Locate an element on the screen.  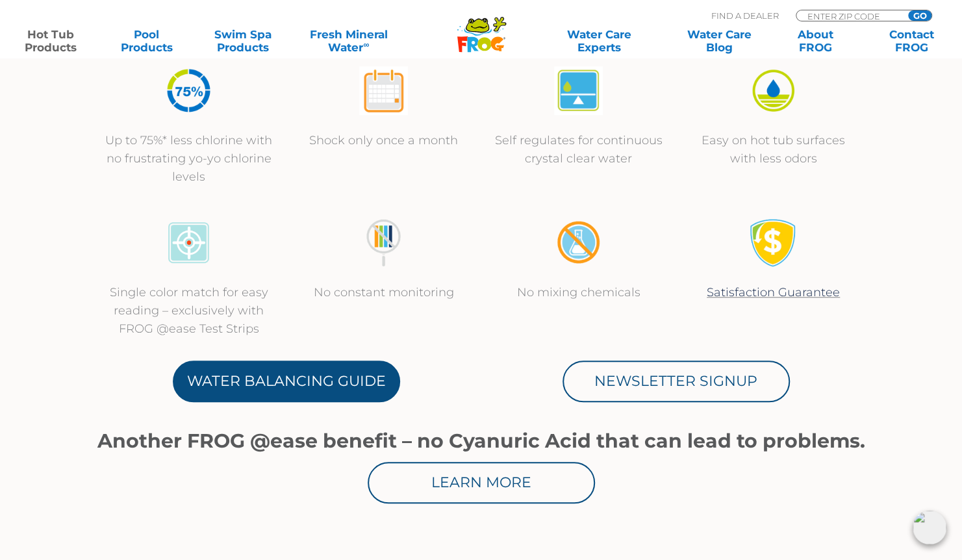
a: PoolProducts is located at coordinates (146, 41).